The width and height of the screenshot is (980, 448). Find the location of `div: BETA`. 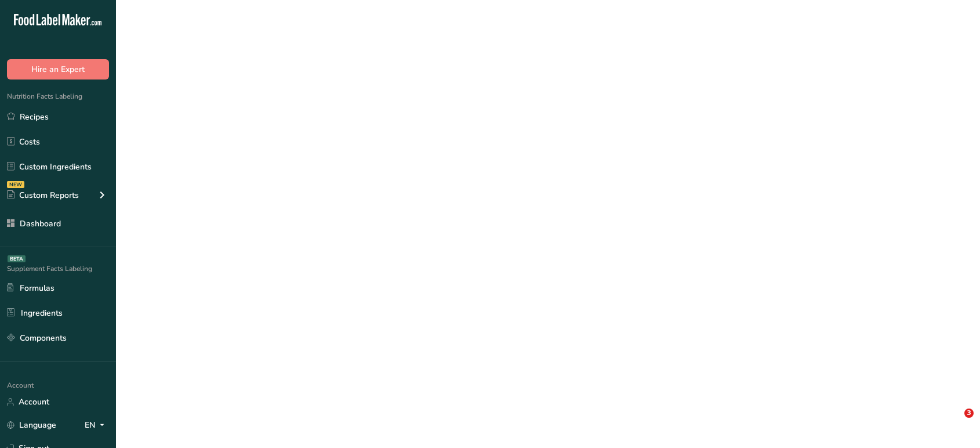

div: BETA is located at coordinates (16, 259).